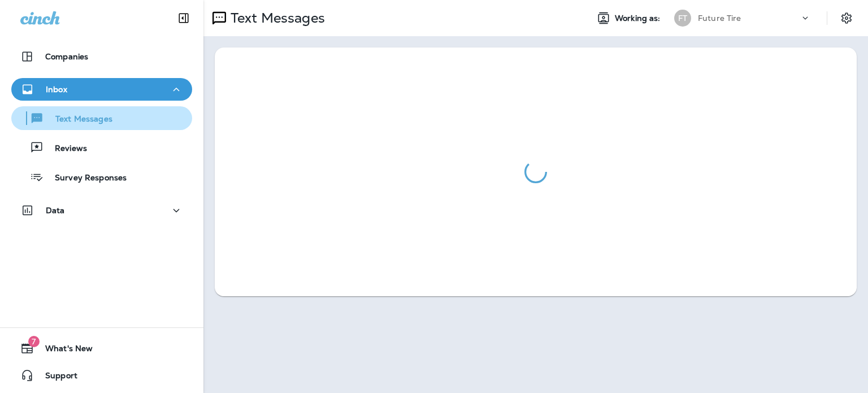 This screenshot has height=393, width=868. What do you see at coordinates (847, 18) in the screenshot?
I see `button: Settings` at bounding box center [847, 18].